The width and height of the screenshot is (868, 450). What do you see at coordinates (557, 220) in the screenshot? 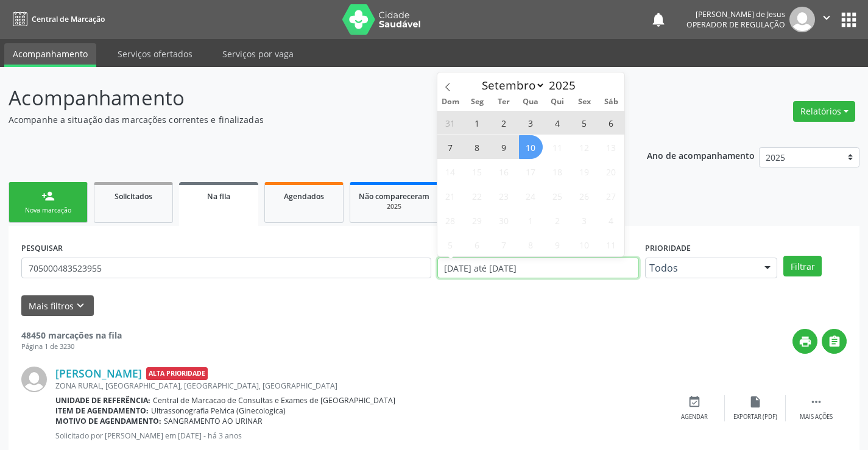
I see `span: Outubro 2, 2025` at bounding box center [557, 220].